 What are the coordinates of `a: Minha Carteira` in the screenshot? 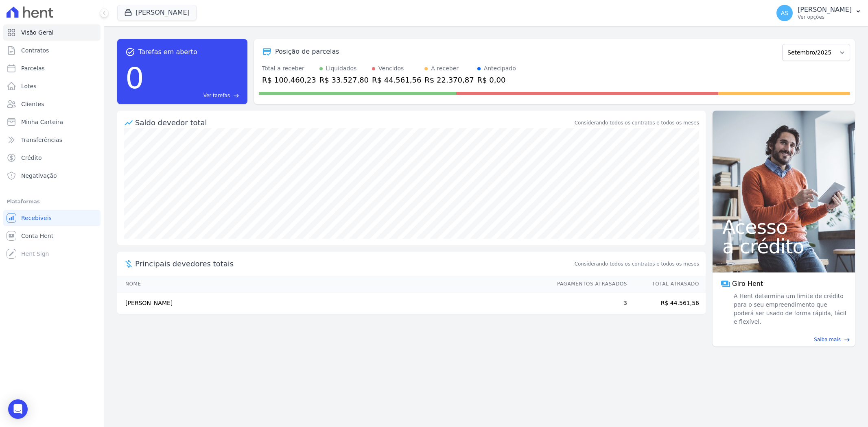 It's located at (52, 122).